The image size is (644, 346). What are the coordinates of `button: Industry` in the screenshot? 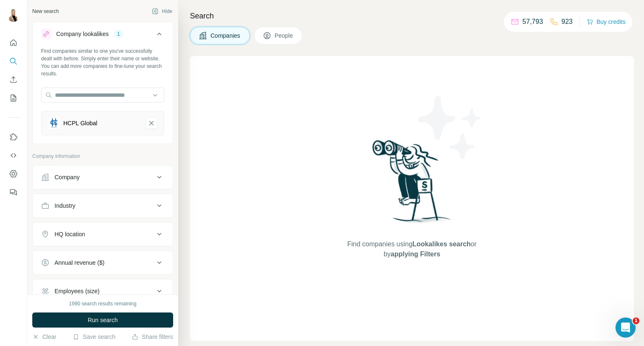 It's located at (103, 206).